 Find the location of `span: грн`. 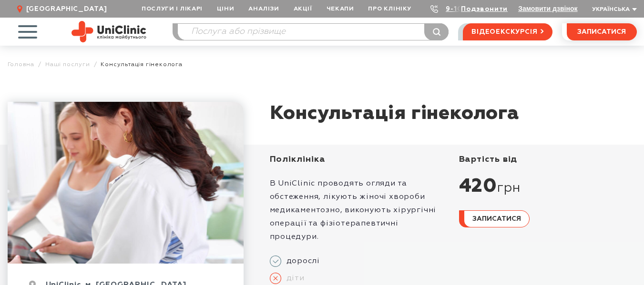

span: грн is located at coordinates (509, 188).